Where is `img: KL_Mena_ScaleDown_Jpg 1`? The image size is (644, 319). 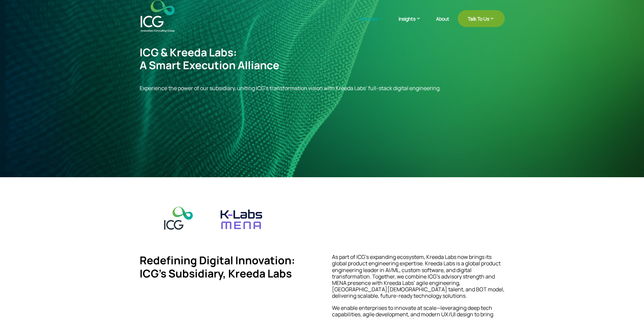 img: KL_Mena_ScaleDown_Jpg 1 is located at coordinates (241, 220).